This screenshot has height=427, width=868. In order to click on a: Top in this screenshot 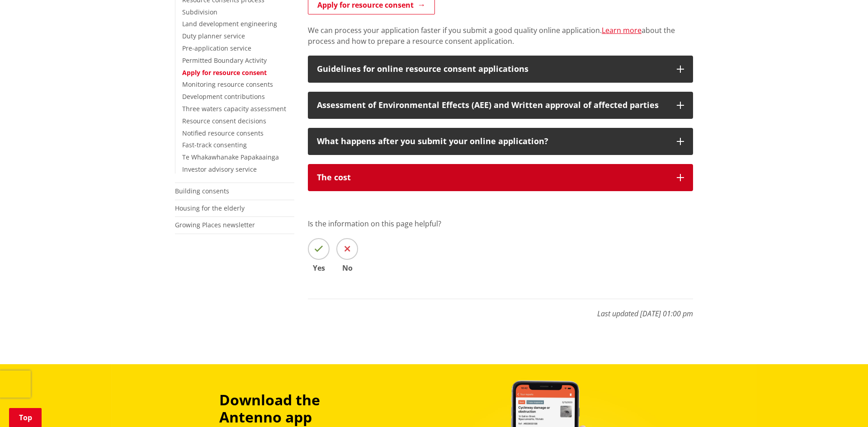, I will do `click(25, 417)`.